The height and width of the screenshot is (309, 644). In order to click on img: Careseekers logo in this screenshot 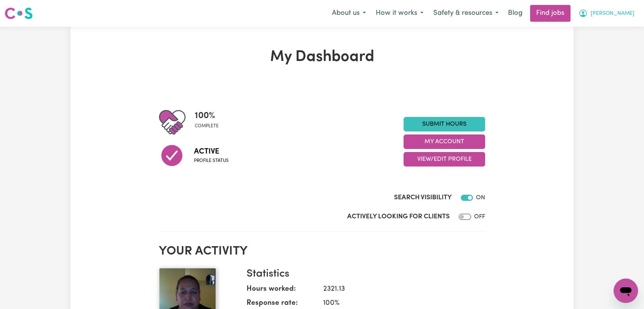, I will do `click(19, 13)`.